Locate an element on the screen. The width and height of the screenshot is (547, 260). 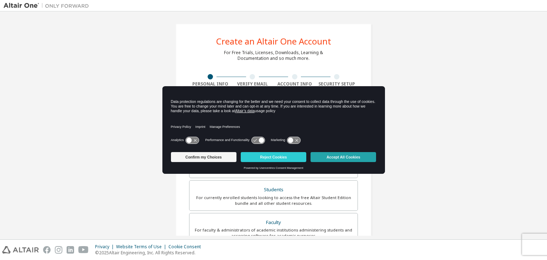
div: Faculty is located at coordinates (274, 223).